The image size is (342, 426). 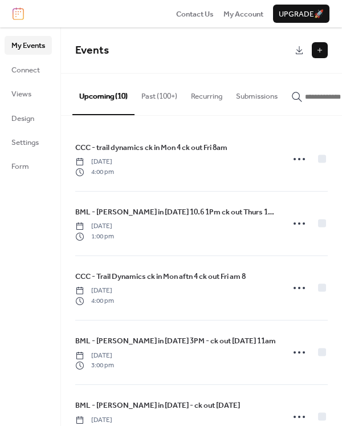 I want to click on a: Form, so click(x=28, y=166).